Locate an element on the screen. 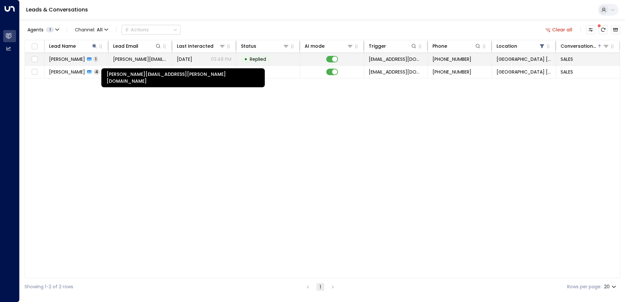 This screenshot has width=625, height=302. span: Toggle select all is located at coordinates (34, 46).